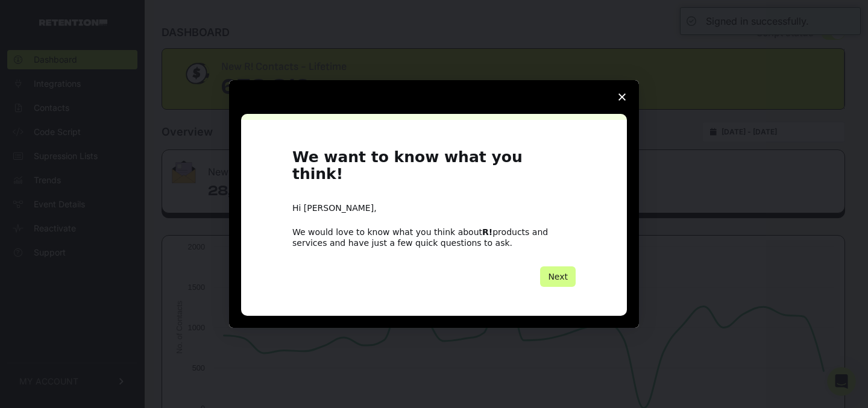  Describe the element at coordinates (434, 237) in the screenshot. I see `div: We would love to know what you think about products and services and have just a few quick questi...` at that location.